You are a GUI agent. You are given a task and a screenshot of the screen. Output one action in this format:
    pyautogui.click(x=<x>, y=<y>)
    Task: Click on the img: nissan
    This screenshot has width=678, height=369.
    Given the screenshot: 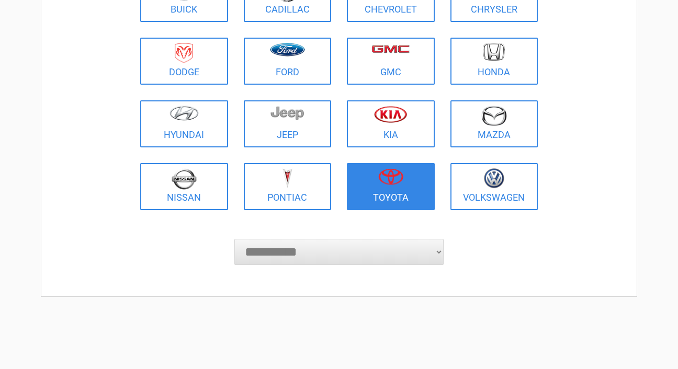 What is the action you would take?
    pyautogui.click(x=184, y=179)
    